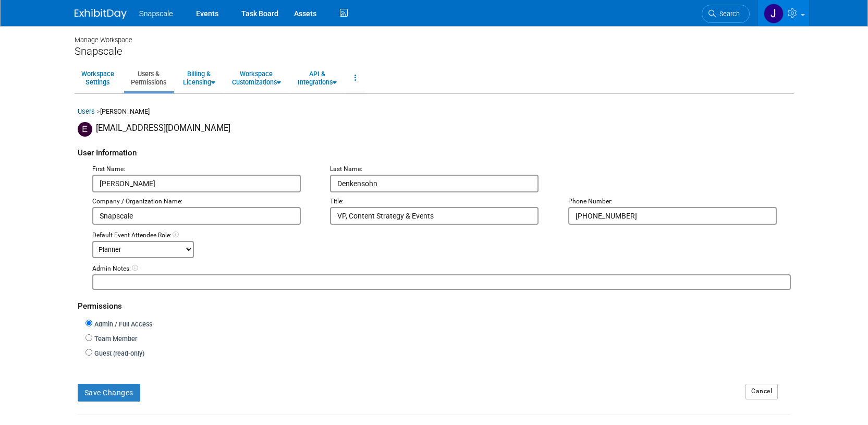  What do you see at coordinates (156, 14) in the screenshot?
I see `span: Snapscale` at bounding box center [156, 14].